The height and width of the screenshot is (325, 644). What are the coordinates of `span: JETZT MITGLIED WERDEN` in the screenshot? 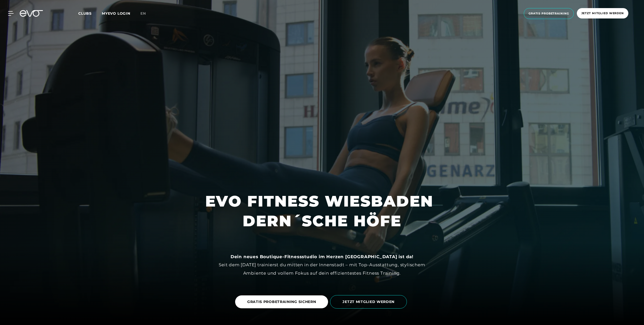 It's located at (369, 302).